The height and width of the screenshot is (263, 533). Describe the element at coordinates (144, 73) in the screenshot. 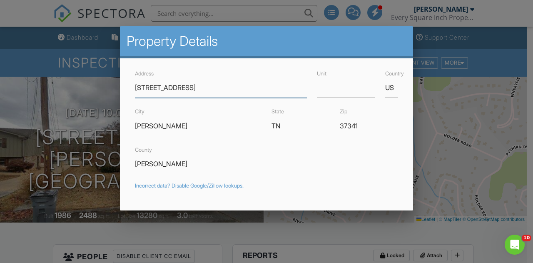

I see `label: Address` at that location.